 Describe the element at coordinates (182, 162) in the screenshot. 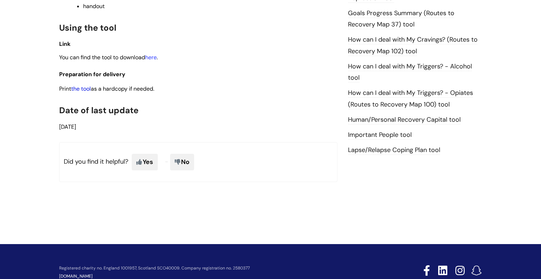

I see `span: No` at that location.